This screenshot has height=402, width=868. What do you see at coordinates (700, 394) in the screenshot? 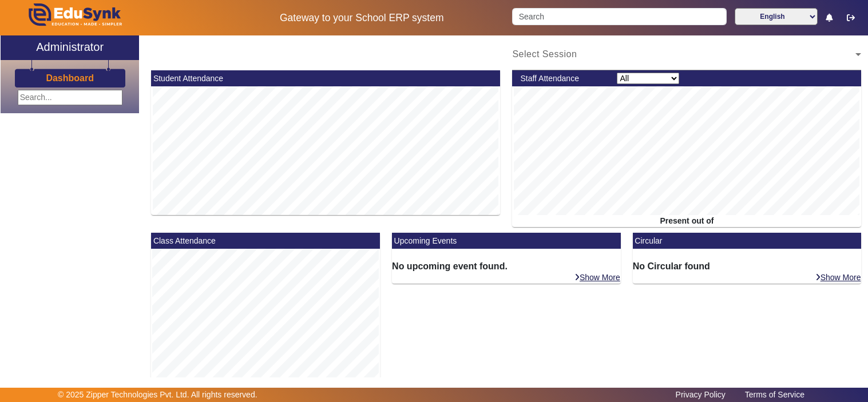
I see `a: Privacy Policy` at bounding box center [700, 394].